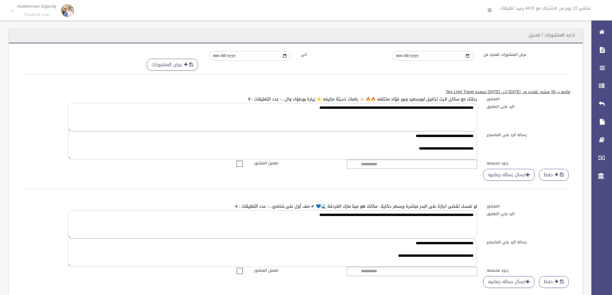 The width and height of the screenshot is (612, 295). What do you see at coordinates (172, 65) in the screenshot?
I see `button: عرض المنشورات` at bounding box center [172, 65].